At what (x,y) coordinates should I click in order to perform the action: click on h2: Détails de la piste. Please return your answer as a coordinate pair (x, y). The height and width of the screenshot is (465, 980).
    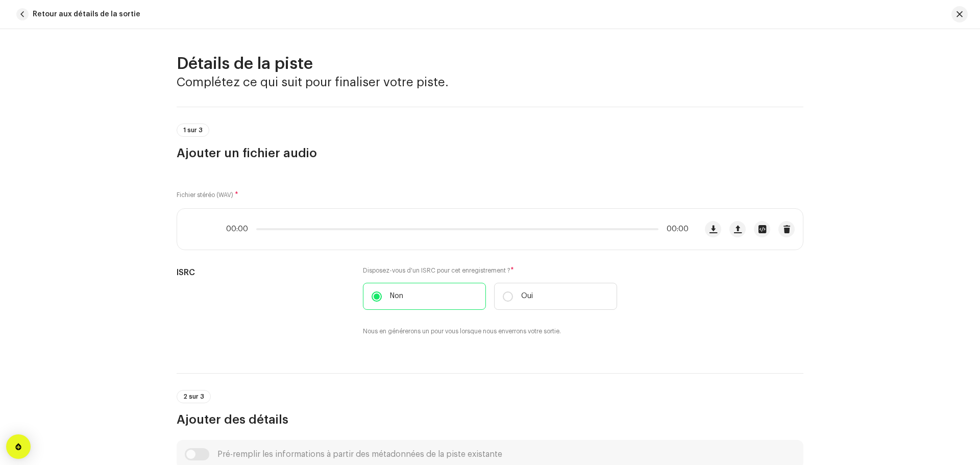
    Looking at the image, I should click on (490, 64).